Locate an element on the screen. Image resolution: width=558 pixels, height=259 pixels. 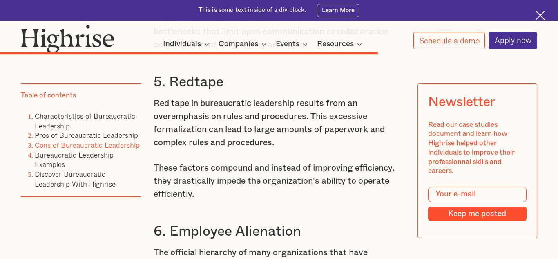
p: Red tape in bureaucratic leadership results from an overemphasis on rules and procedures. This ex... is located at coordinates (279, 123).